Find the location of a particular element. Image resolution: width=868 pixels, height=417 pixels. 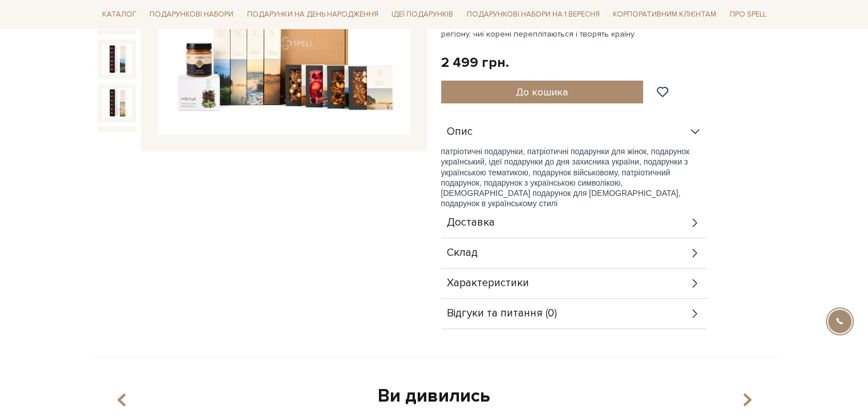

a: Ідеї подарунків is located at coordinates (422, 14).